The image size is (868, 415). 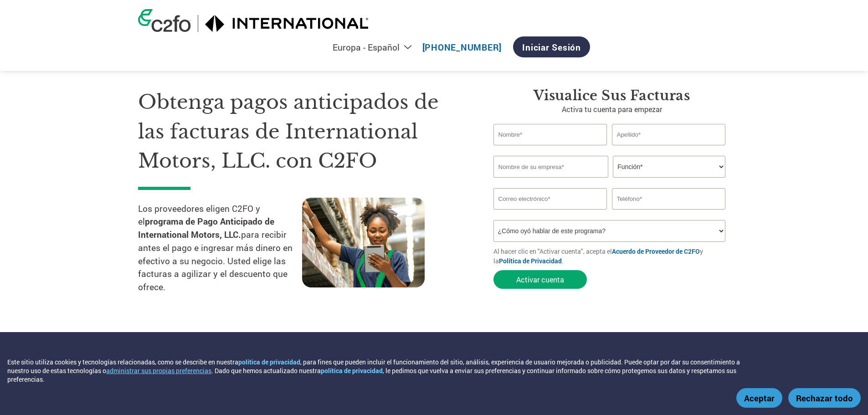 I want to click on font: Este sitio utiliza cookies y tecnologías relacionadas, como se describe en nuestra, so click(x=123, y=362).